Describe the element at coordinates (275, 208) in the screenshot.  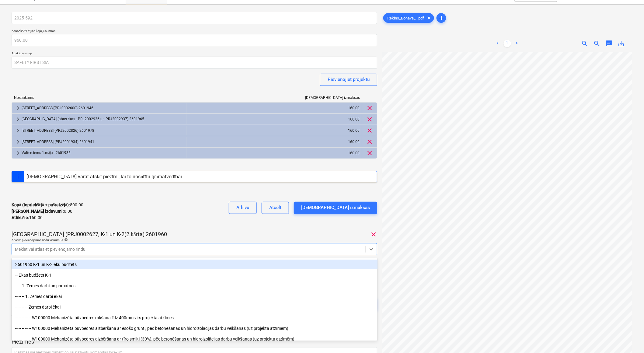
I see `button: Atcelt` at that location.